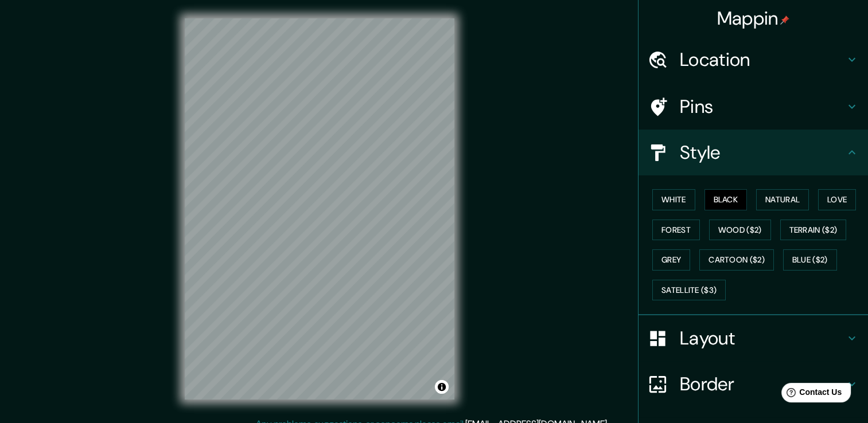 This screenshot has width=868, height=423. Describe the element at coordinates (442, 387) in the screenshot. I see `button: Toggle attribution` at that location.